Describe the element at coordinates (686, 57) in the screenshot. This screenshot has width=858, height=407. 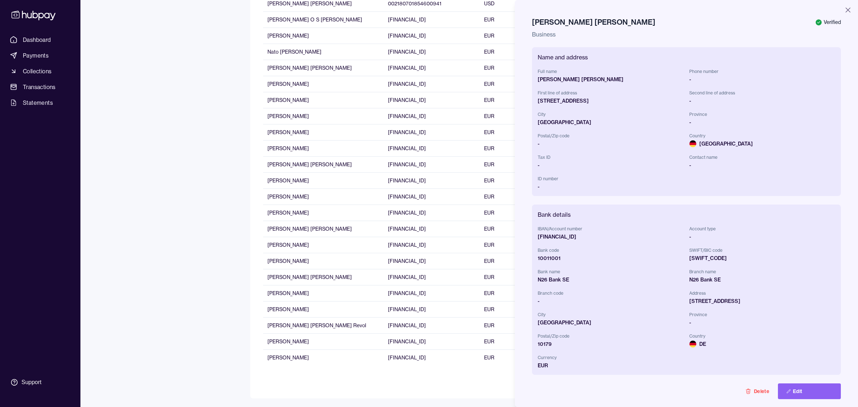
I see `h2: Name and address` at that location.